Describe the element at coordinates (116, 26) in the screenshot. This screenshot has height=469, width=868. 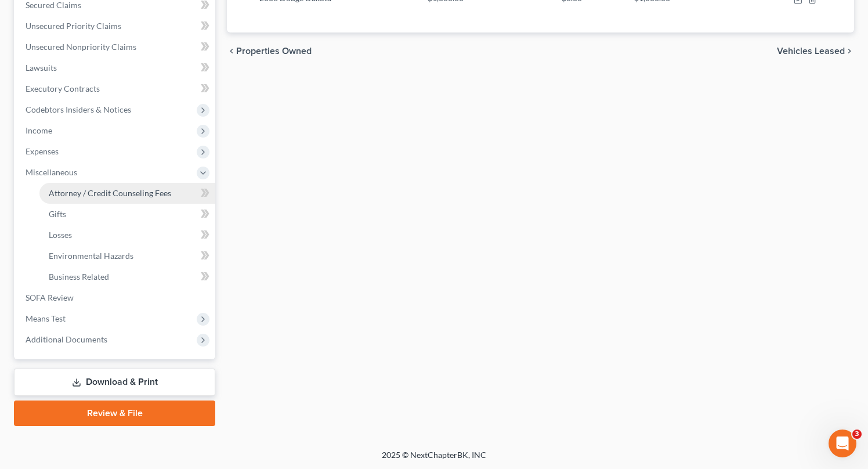
I see `a: Unsecured Priority Claims` at that location.